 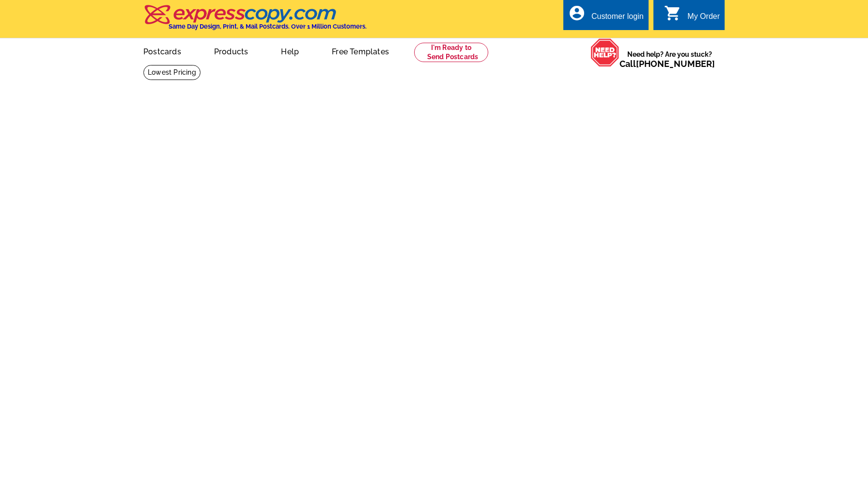 What do you see at coordinates (255, 21) in the screenshot?
I see `a: Same Day Design, Print, & Mail Postcards. Over 1 Million Customers.` at bounding box center [255, 21].